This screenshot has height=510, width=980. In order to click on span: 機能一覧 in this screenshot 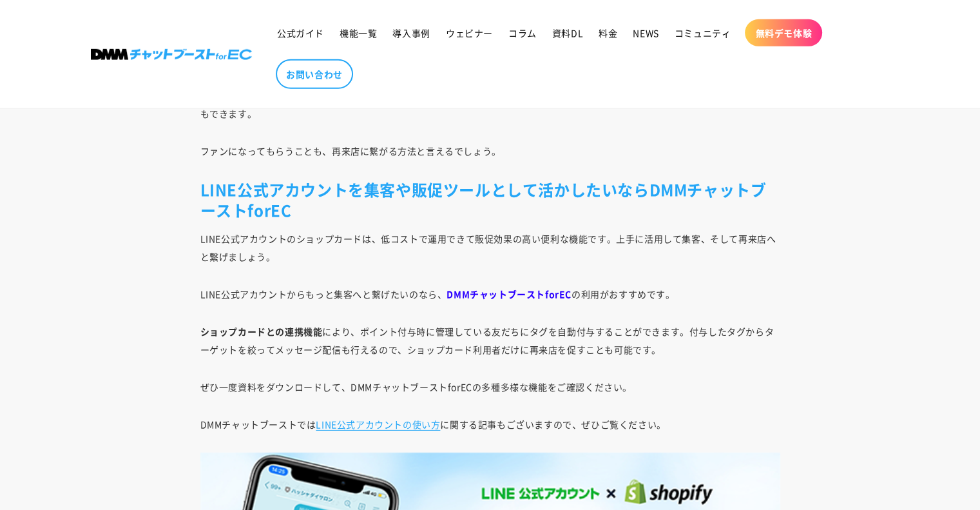, I will do `click(359, 33)`.